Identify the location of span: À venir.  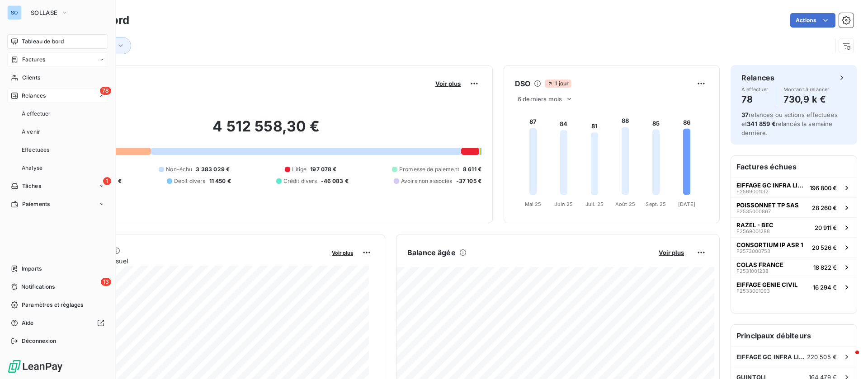
(31, 132).